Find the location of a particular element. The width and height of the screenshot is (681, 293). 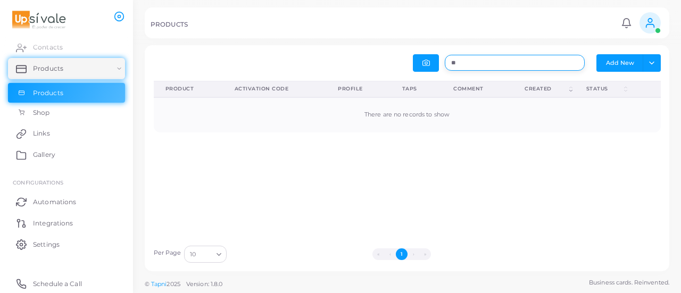

input: Search for option is located at coordinates (204, 254).